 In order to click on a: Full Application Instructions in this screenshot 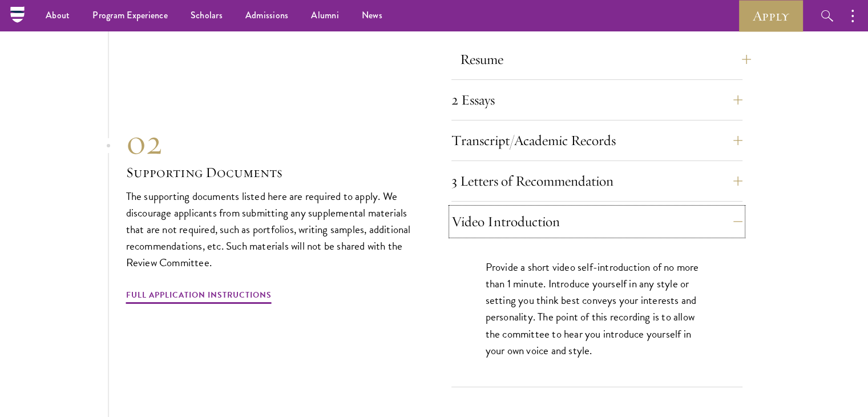, I will do `click(198, 297)`.